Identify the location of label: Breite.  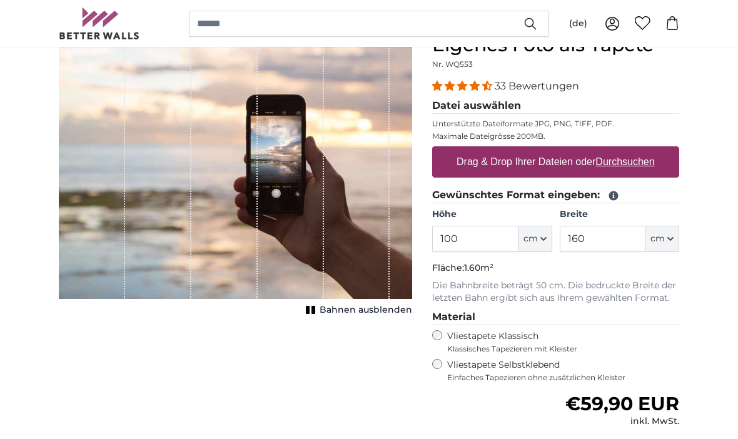
(619, 215).